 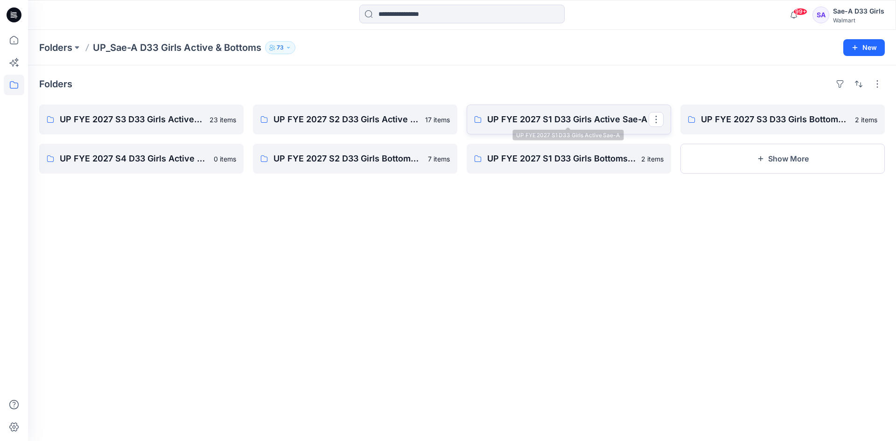 What do you see at coordinates (280, 48) in the screenshot?
I see `p: 73` at bounding box center [280, 48].